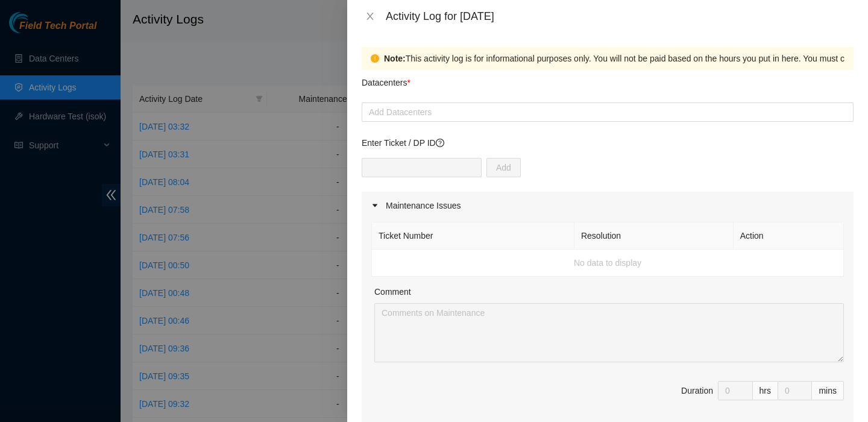  I want to click on p: Datacenters, so click(386, 79).